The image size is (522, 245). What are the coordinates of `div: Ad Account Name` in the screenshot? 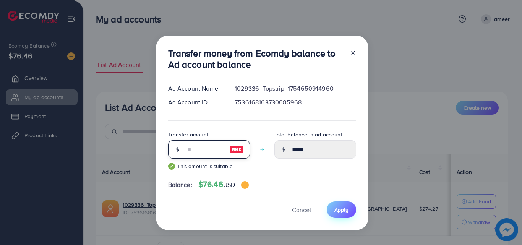 It's located at (195, 88).